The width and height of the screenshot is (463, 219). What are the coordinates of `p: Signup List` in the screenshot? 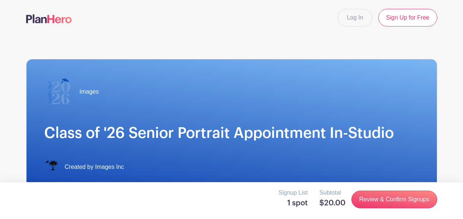 It's located at (293, 193).